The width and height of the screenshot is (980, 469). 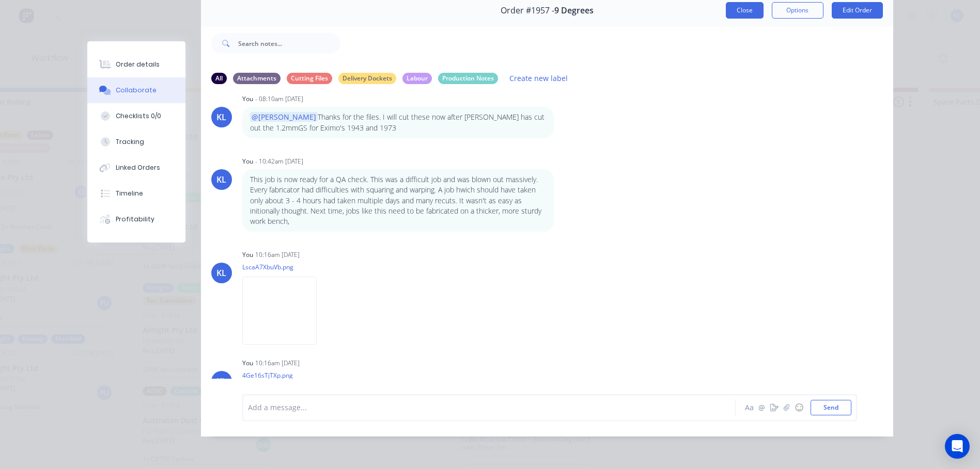 What do you see at coordinates (135, 219) in the screenshot?
I see `div: Profitability` at bounding box center [135, 219].